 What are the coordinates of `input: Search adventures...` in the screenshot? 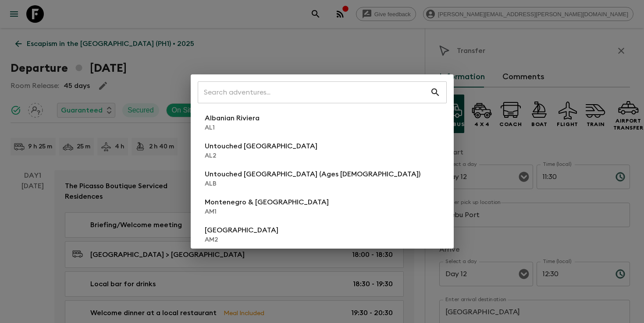 It's located at (314, 92).